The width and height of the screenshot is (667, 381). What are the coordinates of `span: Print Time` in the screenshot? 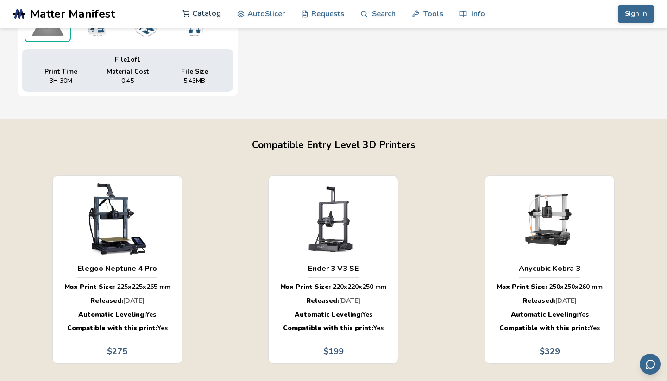 It's located at (61, 72).